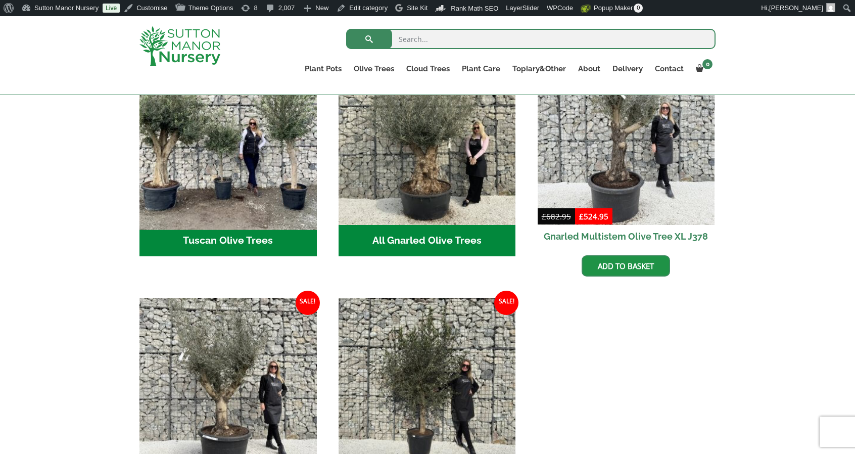  What do you see at coordinates (626, 266) in the screenshot?
I see `a: Add to basket: “Gnarled Multistem Olive Tree XL J378”` at bounding box center [626, 266].